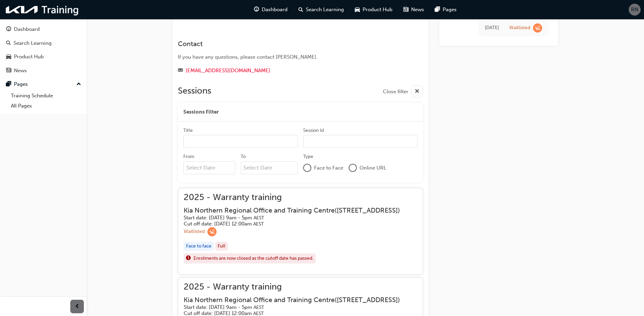 This screenshot has height=316, width=644. Describe the element at coordinates (43, 71) in the screenshot. I see `a: News` at that location.